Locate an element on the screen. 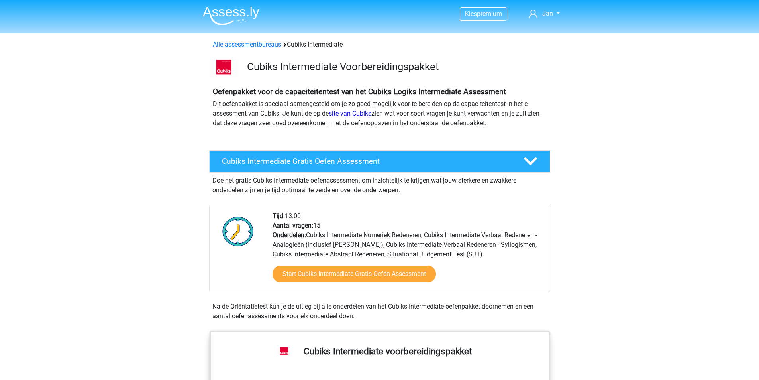 The height and width of the screenshot is (380, 759). div: Doe het gratis Cubiks Intermediate oefenassessment om inzichtelijk te krijgen wat jouw sterkere e... is located at coordinates (380, 184).